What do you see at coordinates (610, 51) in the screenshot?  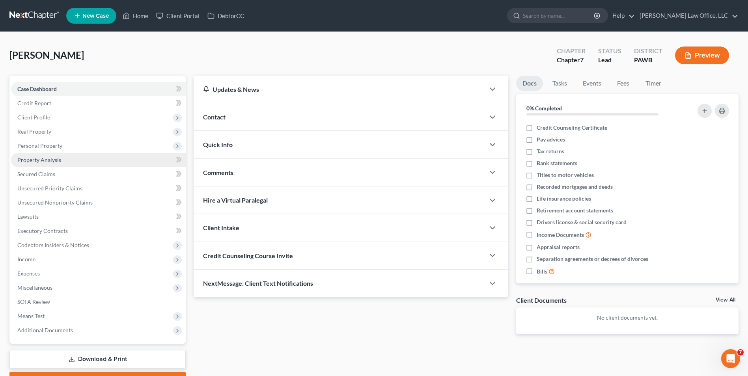 I see `div: Status` at bounding box center [610, 51].